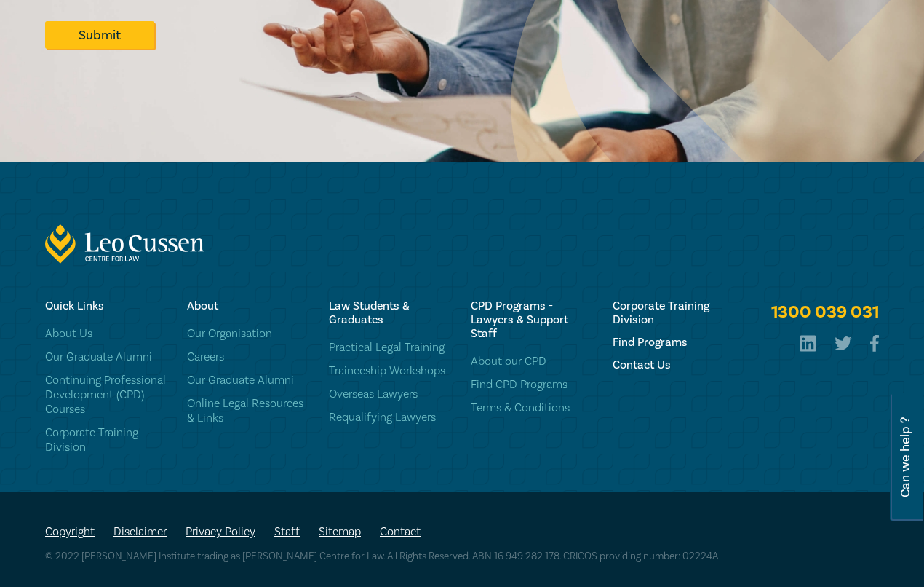 The width and height of the screenshot is (924, 587). I want to click on a: Practical Legal Training, so click(391, 347).